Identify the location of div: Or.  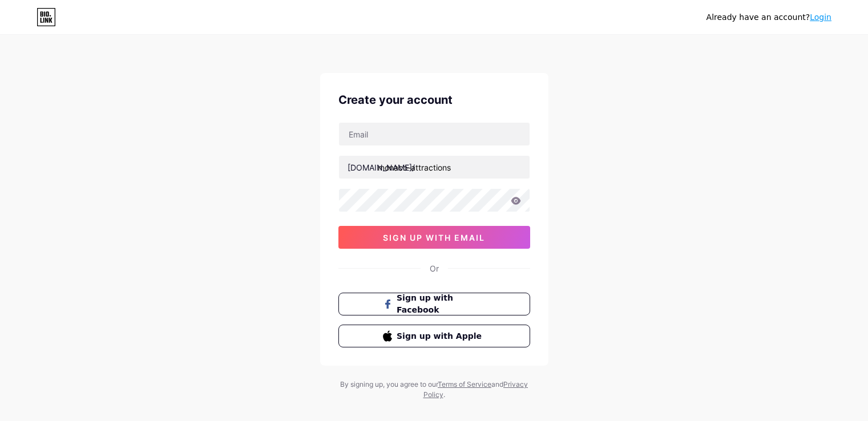
(435, 268).